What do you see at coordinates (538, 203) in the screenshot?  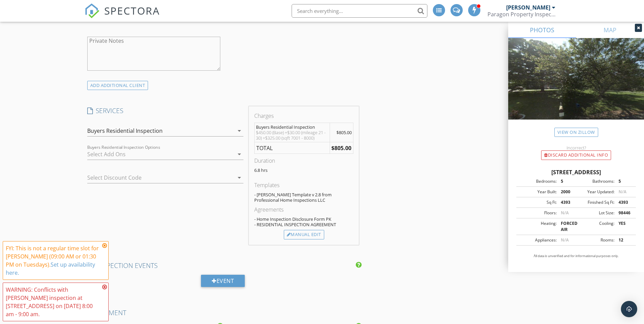 I see `div: Sq Ft:` at bounding box center [538, 203].